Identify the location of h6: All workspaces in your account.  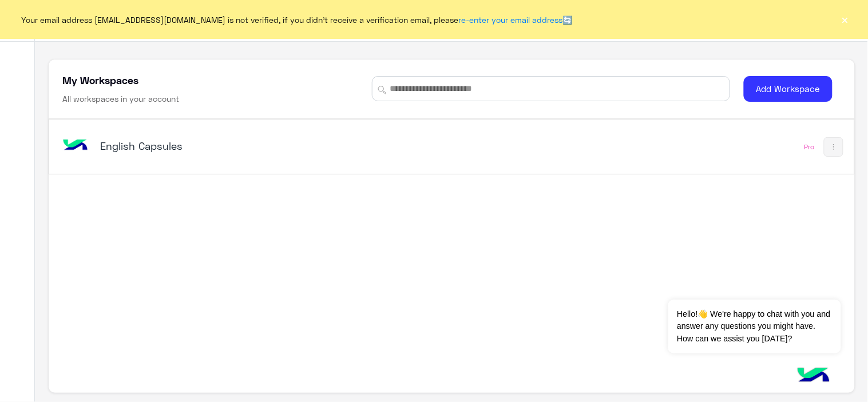
(121, 99).